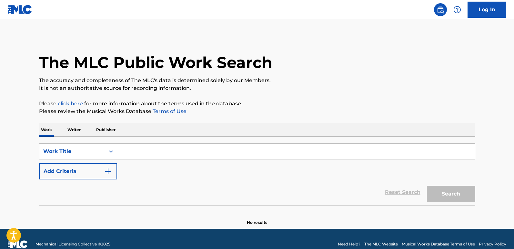 This screenshot has height=249, width=514. I want to click on a: Terms of Use, so click(169, 111).